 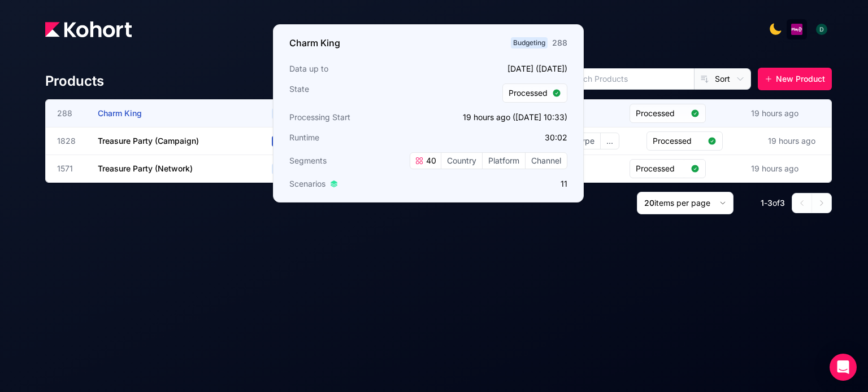 What do you see at coordinates (620, 79) in the screenshot?
I see `input: Search Products` at bounding box center [620, 79].